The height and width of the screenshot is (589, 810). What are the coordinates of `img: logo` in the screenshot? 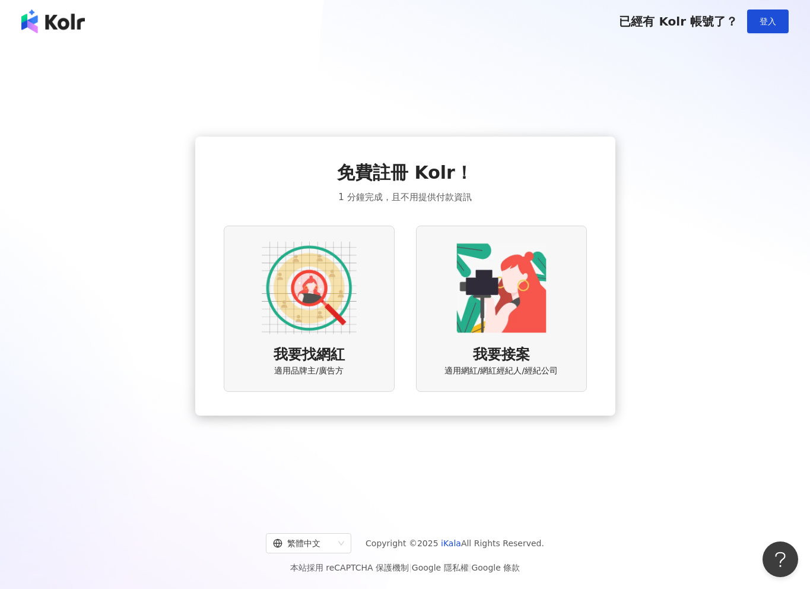 It's located at (53, 21).